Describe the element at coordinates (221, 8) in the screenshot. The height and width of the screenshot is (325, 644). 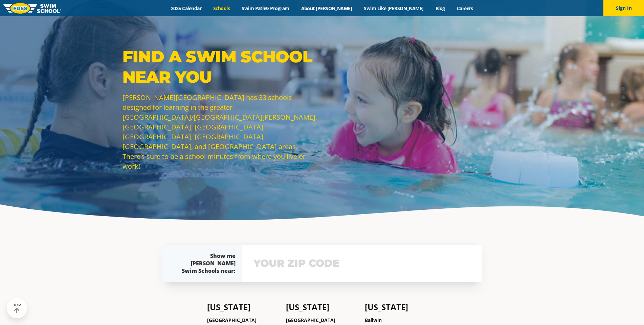
I see `a: Schools` at that location.